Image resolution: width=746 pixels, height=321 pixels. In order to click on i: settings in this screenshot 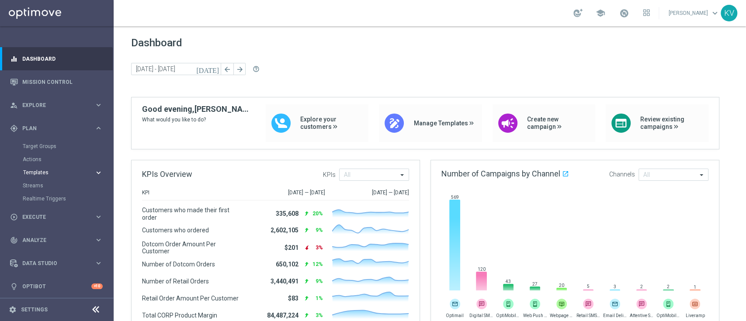, I will do `click(13, 310)`.